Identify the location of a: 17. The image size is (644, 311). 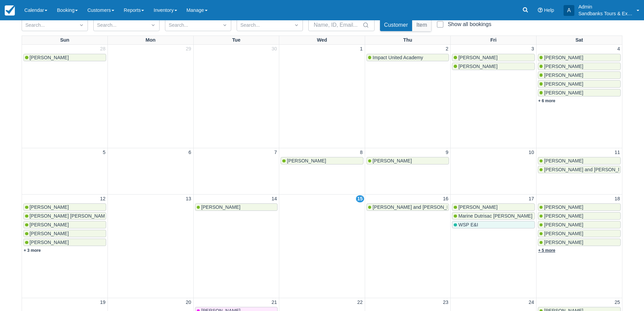
(531, 199).